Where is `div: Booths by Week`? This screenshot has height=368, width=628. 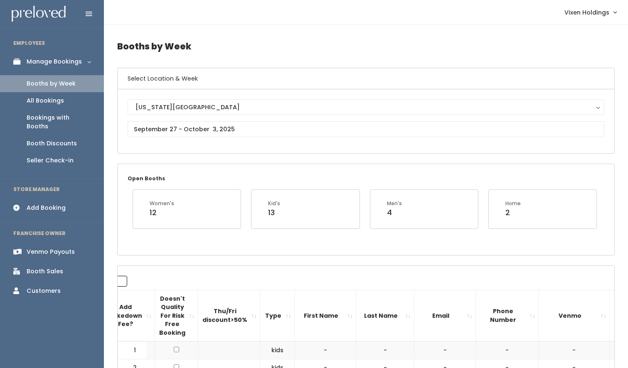 div: Booths by Week is located at coordinates (51, 84).